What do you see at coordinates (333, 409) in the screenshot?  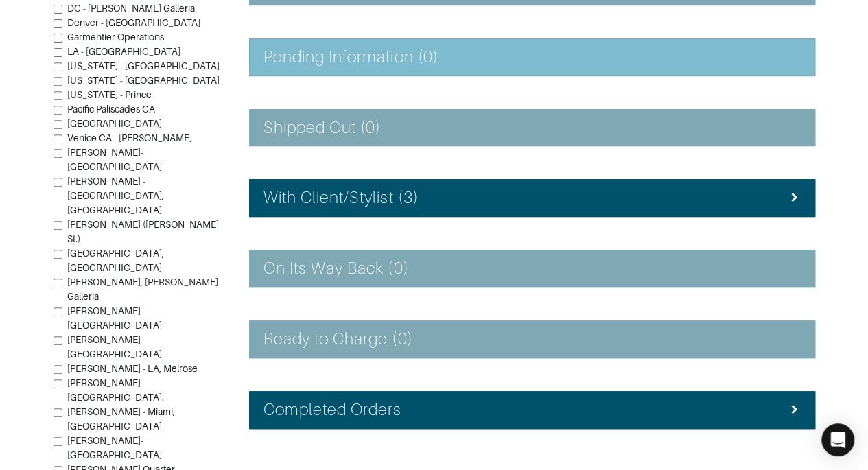 I see `h4: Completed Orders` at bounding box center [333, 409].